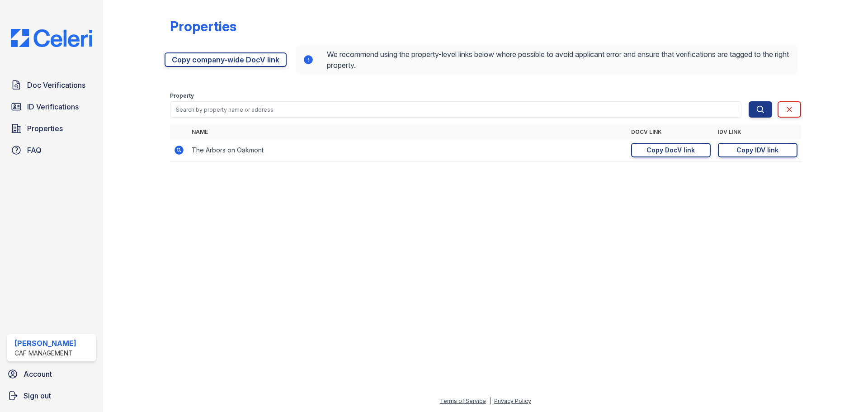  I want to click on a: Doc Verifications, so click(52, 85).